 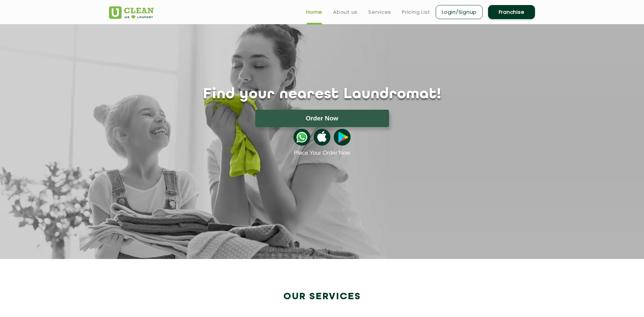 I want to click on img: playstoreicon.png, so click(x=342, y=137).